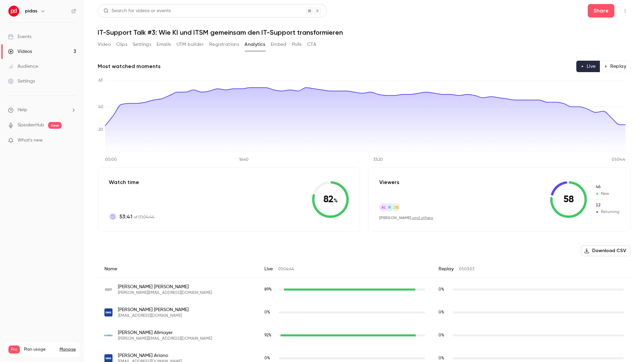 The height and width of the screenshot is (362, 644). What do you see at coordinates (20, 52) in the screenshot?
I see `div: Videos` at bounding box center [20, 52].